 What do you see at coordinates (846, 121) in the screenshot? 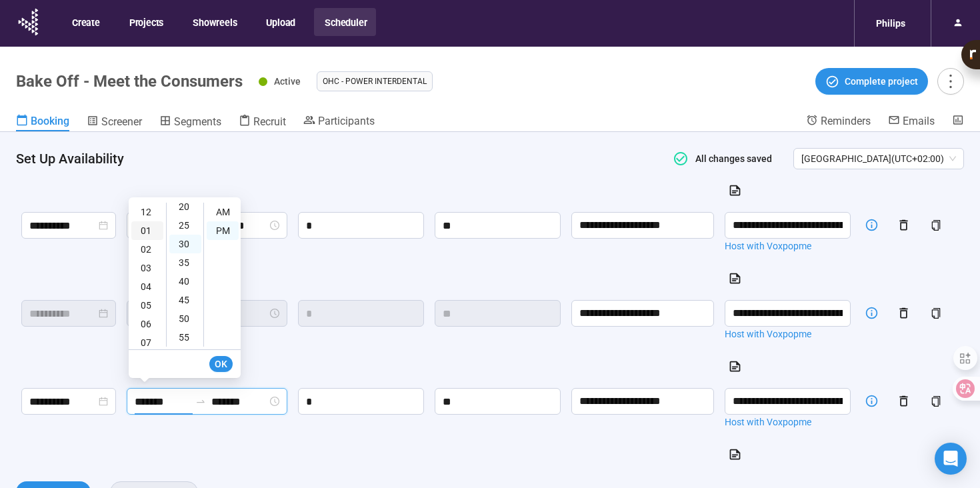
I see `span: Reminders` at bounding box center [846, 121].